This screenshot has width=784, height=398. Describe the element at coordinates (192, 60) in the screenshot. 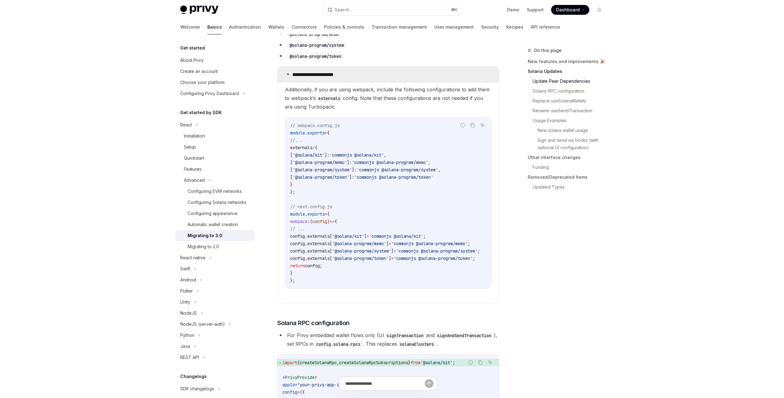

I see `div: About Privy` at that location.